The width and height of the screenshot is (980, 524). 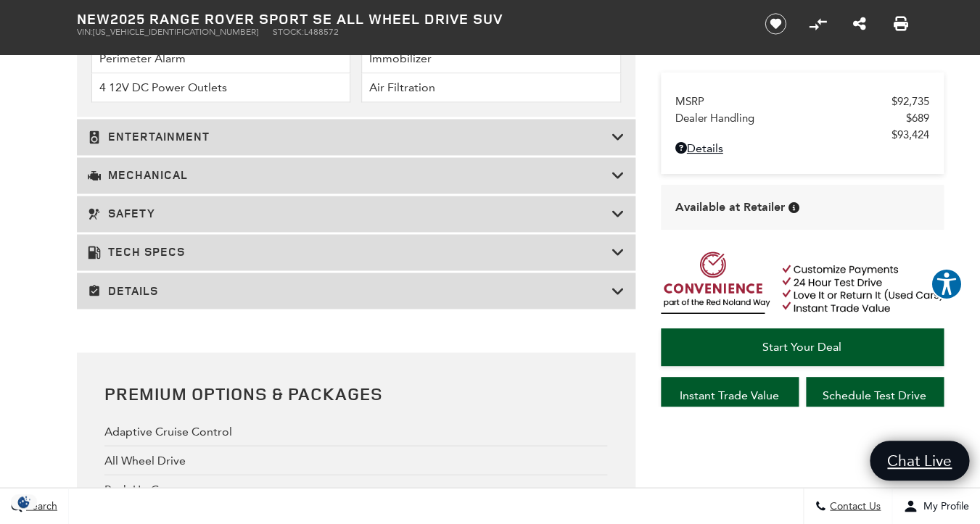 I want to click on a: Dealer Handling $689, so click(x=802, y=118).